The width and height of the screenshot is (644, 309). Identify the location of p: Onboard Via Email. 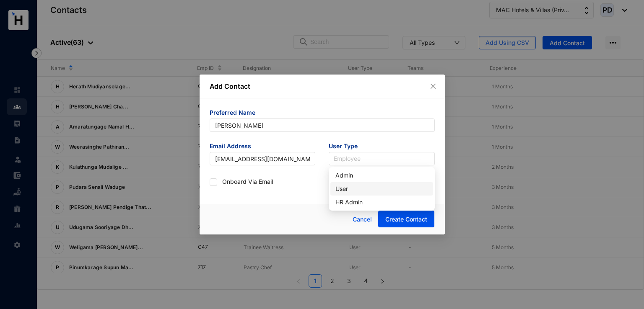
(247, 182).